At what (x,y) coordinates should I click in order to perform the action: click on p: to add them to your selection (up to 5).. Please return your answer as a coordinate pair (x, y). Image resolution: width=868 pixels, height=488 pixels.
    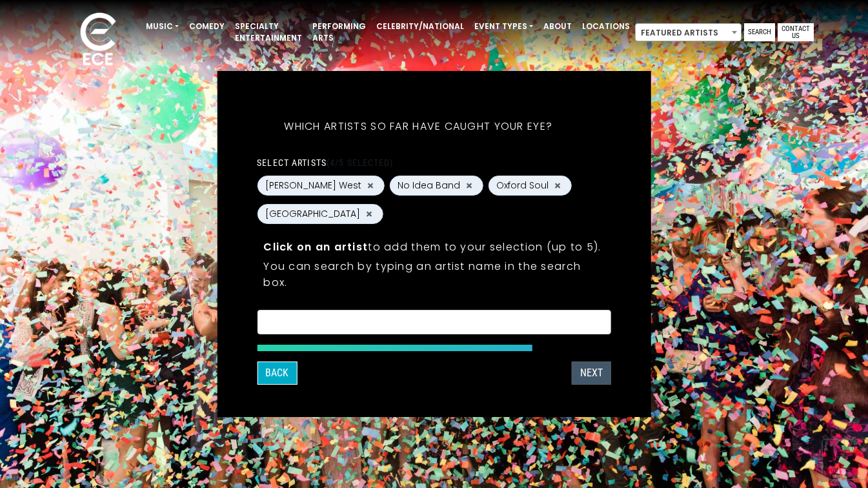
    Looking at the image, I should click on (434, 246).